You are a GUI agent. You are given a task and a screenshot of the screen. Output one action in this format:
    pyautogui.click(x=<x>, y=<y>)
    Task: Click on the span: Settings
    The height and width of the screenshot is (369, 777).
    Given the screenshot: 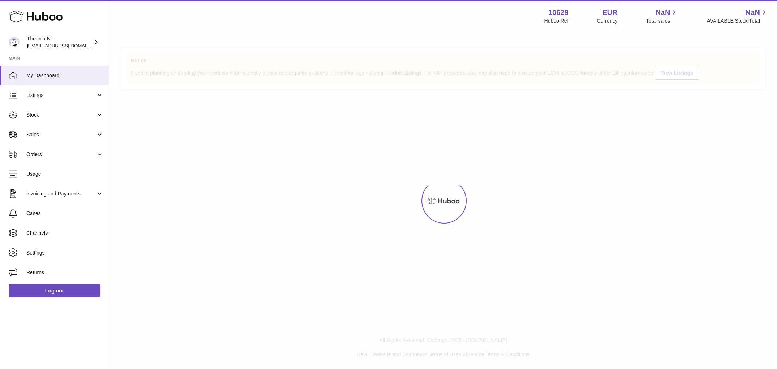 What is the action you would take?
    pyautogui.click(x=65, y=252)
    